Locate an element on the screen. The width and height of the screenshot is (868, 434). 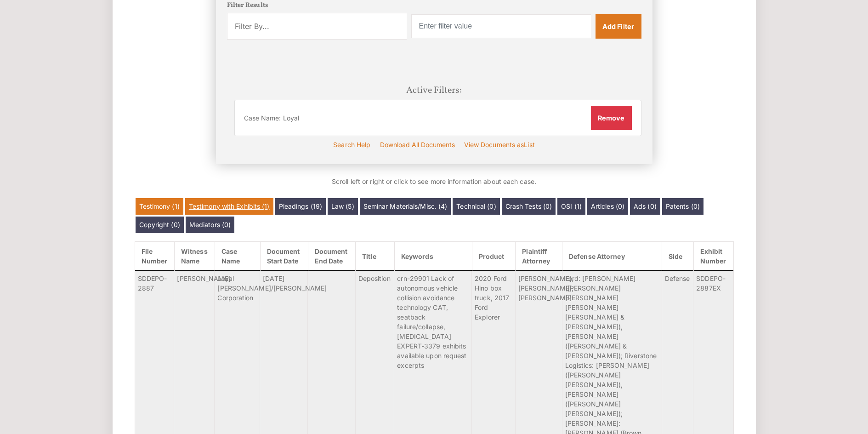
a: Ads (0) is located at coordinates (646, 207).